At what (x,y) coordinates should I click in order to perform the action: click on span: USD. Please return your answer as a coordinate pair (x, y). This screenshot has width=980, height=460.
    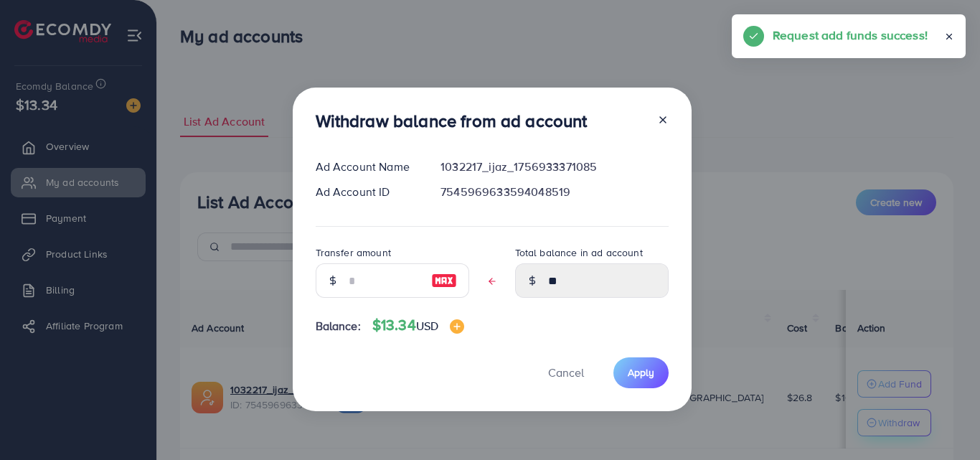
    Looking at the image, I should click on (427, 326).